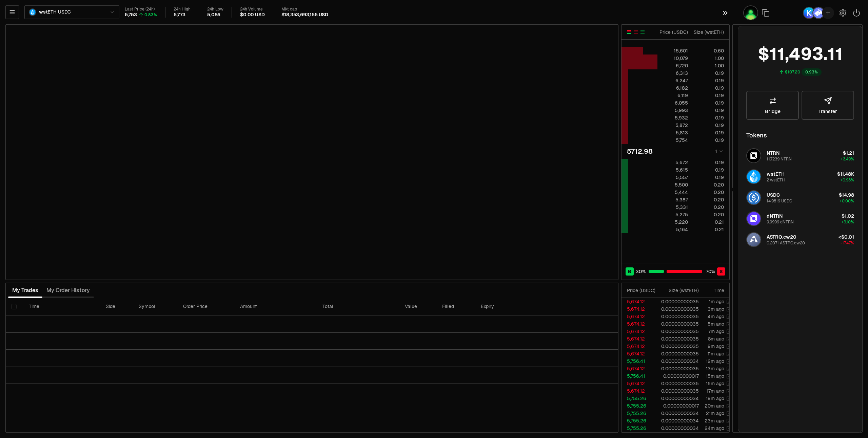 Image resolution: width=868 pixels, height=438 pixels. Describe the element at coordinates (716, 324) in the screenshot. I see `time: 5m ago` at that location.